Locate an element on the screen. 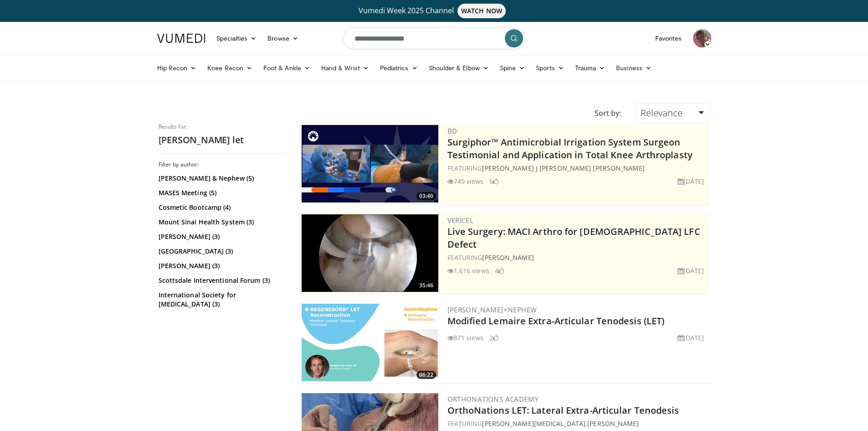 This screenshot has height=431, width=868. a: Avatar is located at coordinates (702, 38).